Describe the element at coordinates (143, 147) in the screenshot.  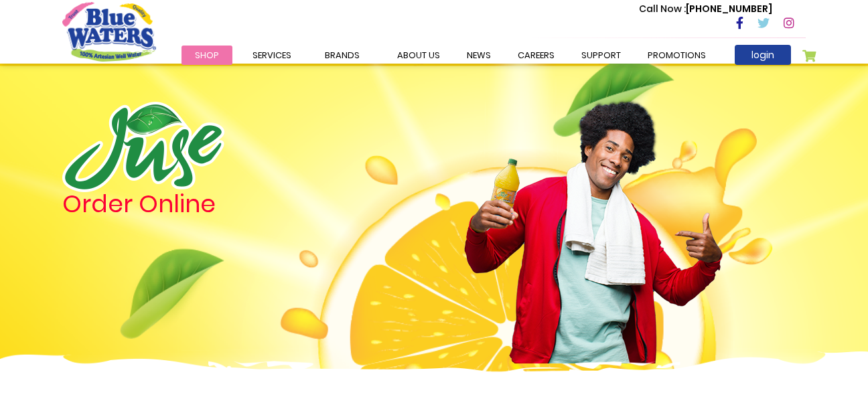
I see `img: logo` at that location.